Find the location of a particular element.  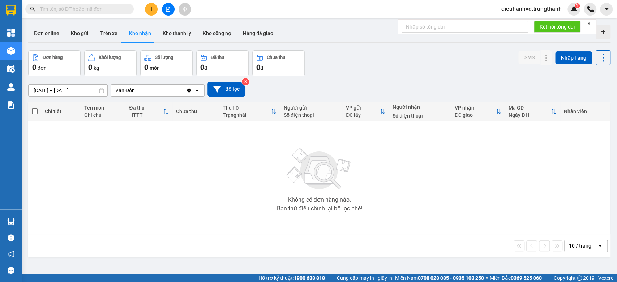

span: notification is located at coordinates (11, 254).